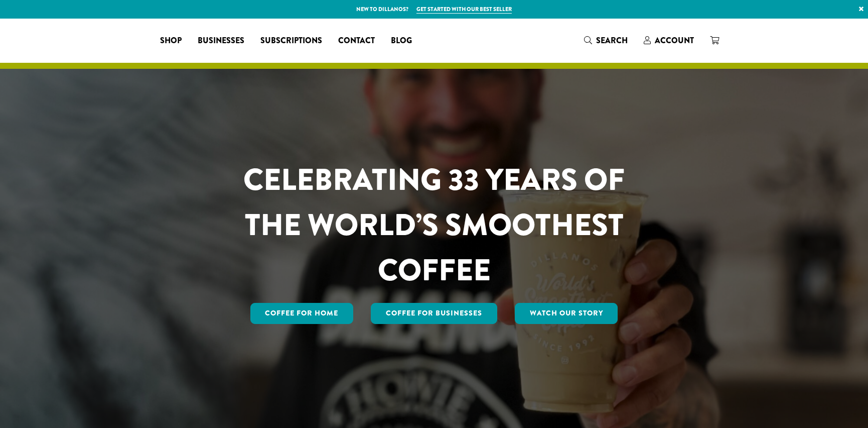 Image resolution: width=868 pixels, height=428 pixels. What do you see at coordinates (302, 313) in the screenshot?
I see `a: Coffee for Home` at bounding box center [302, 313].